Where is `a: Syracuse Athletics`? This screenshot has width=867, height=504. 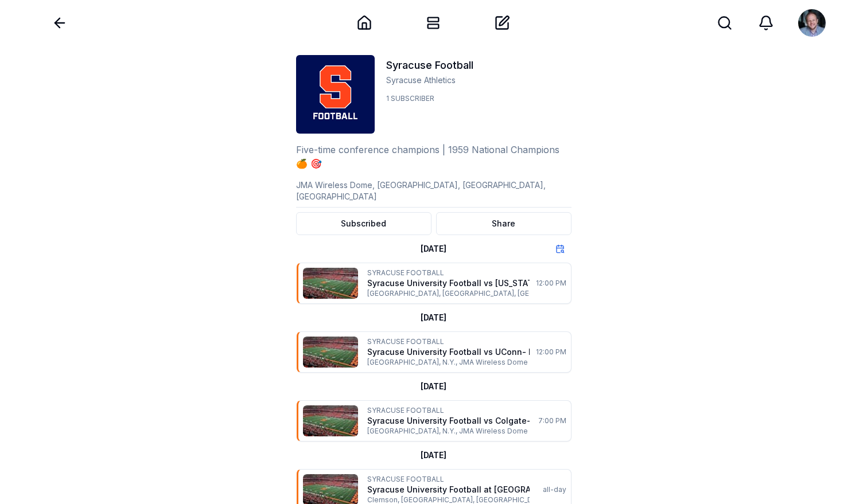
a: Syracuse Athletics is located at coordinates (477, 80).